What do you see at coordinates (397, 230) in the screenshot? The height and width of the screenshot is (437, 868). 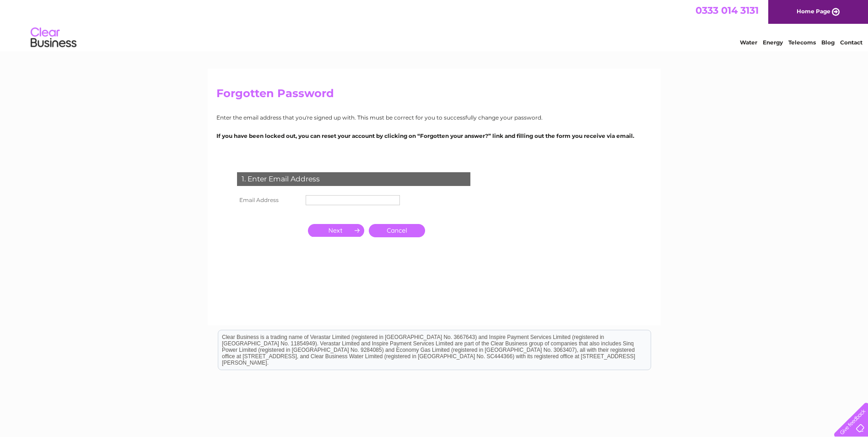 I see `a: Cancel` at bounding box center [397, 230].